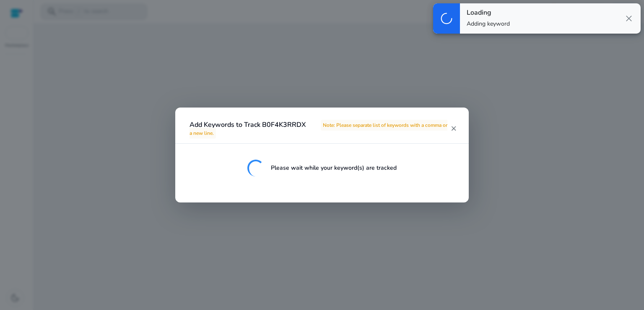 Image resolution: width=644 pixels, height=310 pixels. Describe the element at coordinates (629, 19) in the screenshot. I see `span: close` at that location.